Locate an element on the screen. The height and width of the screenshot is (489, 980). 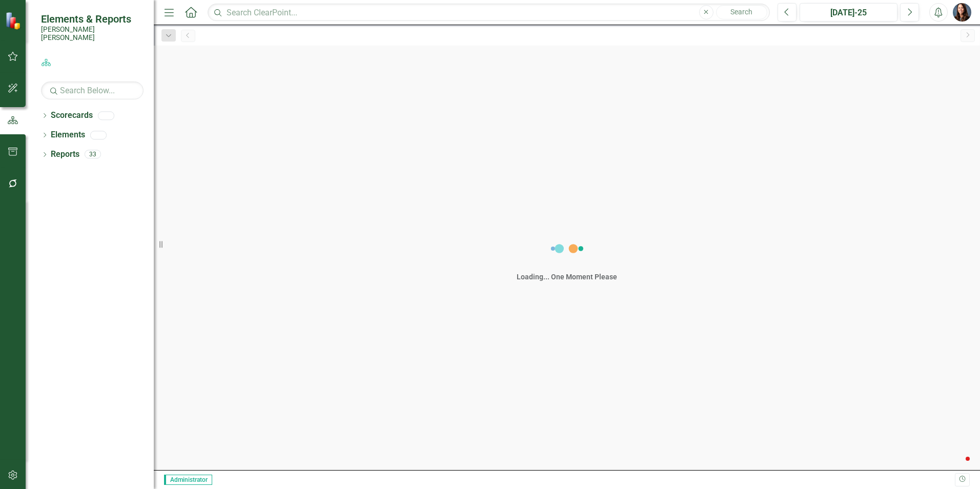
a: Scorecards is located at coordinates (72, 115).